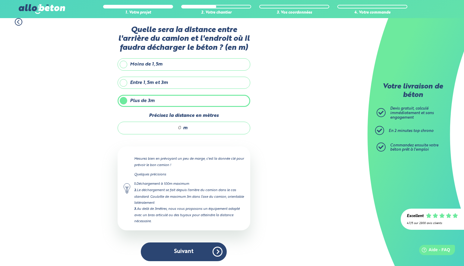 The image size is (464, 266). I want to click on p: Mesurez bien en prévoyant un peu de marge, c'est la donnée clé pour prévoir le bon camion !, so click(189, 162).